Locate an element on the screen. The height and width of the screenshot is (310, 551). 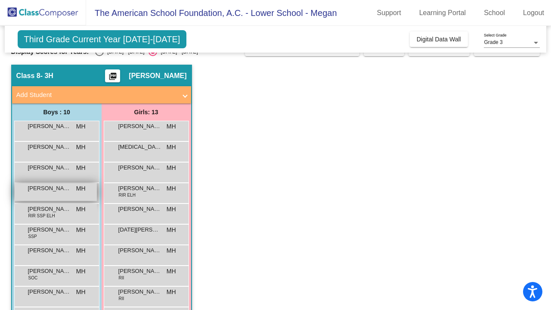
span: RIR SSP ELH is located at coordinates (42, 215).